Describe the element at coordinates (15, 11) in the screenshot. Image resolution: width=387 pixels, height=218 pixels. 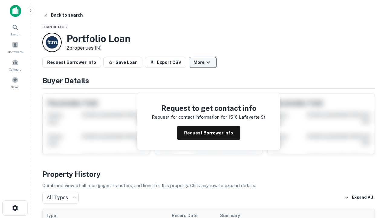
I see `img: capitalize-icon.png` at that location.